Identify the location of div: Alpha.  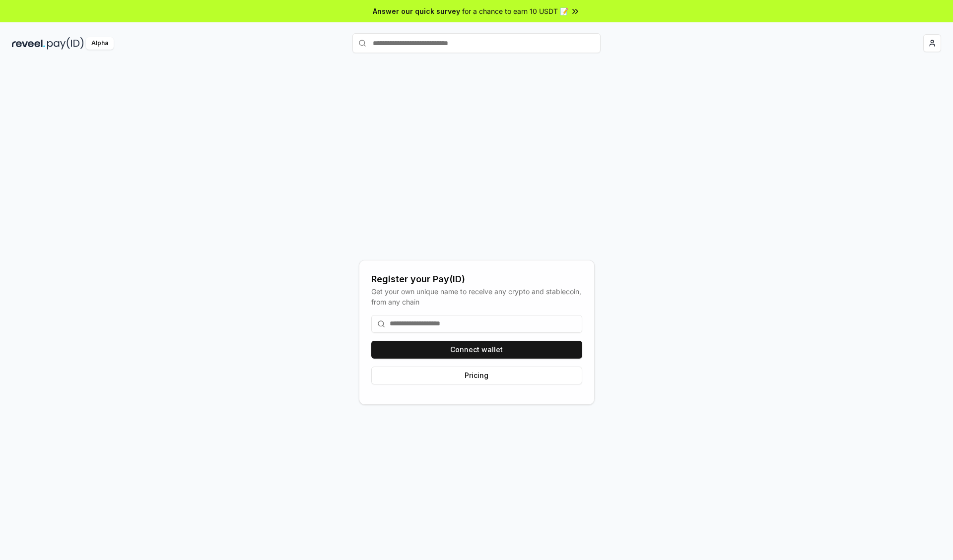
(100, 43).